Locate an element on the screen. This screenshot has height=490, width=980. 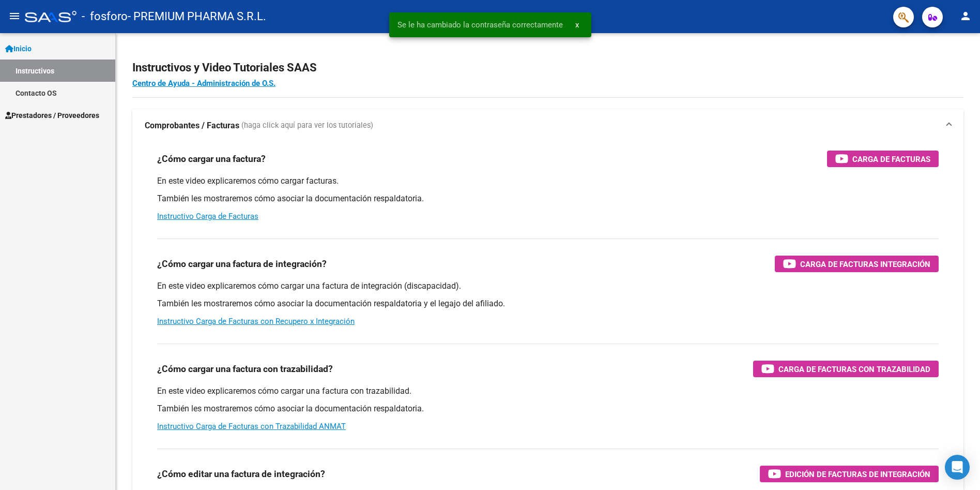
div: Open Intercom Messenger is located at coordinates (957, 467).